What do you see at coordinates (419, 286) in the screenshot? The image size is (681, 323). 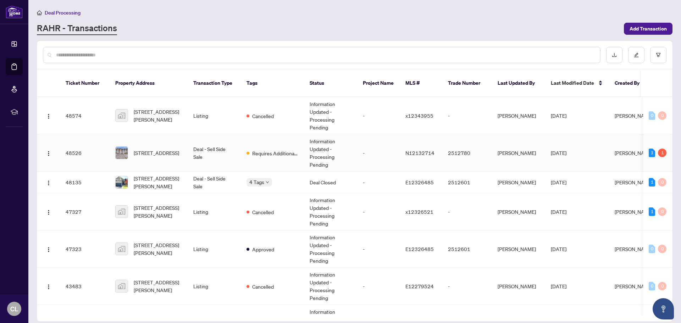 I see `span: E12279524` at bounding box center [419, 286].